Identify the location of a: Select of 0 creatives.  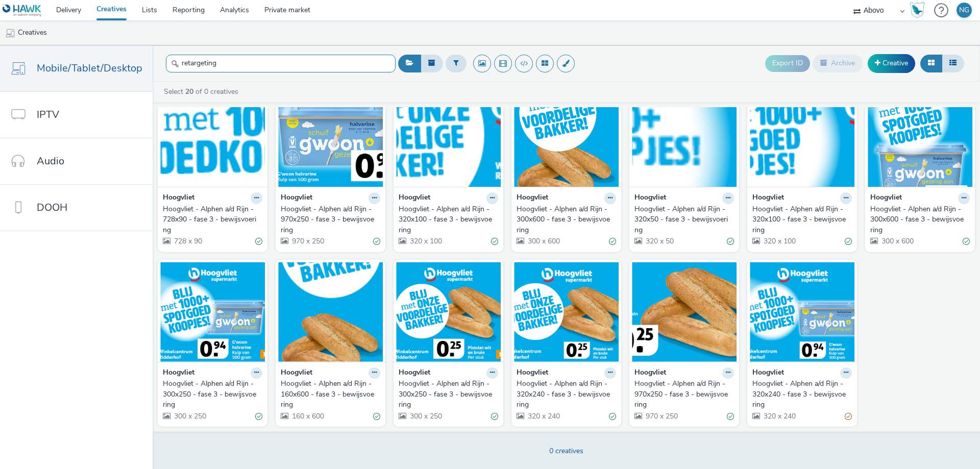
(202, 91).